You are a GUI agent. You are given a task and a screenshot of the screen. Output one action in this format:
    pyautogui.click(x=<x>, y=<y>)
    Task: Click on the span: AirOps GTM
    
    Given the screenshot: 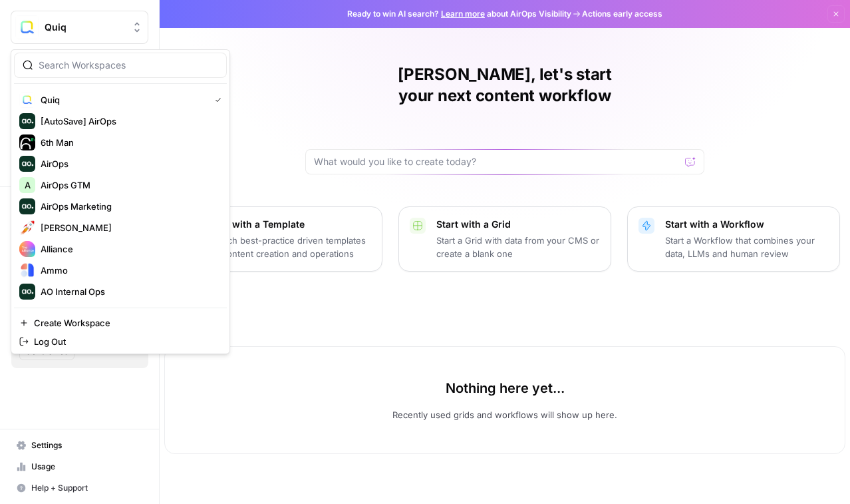 What is the action you would take?
    pyautogui.click(x=128, y=185)
    